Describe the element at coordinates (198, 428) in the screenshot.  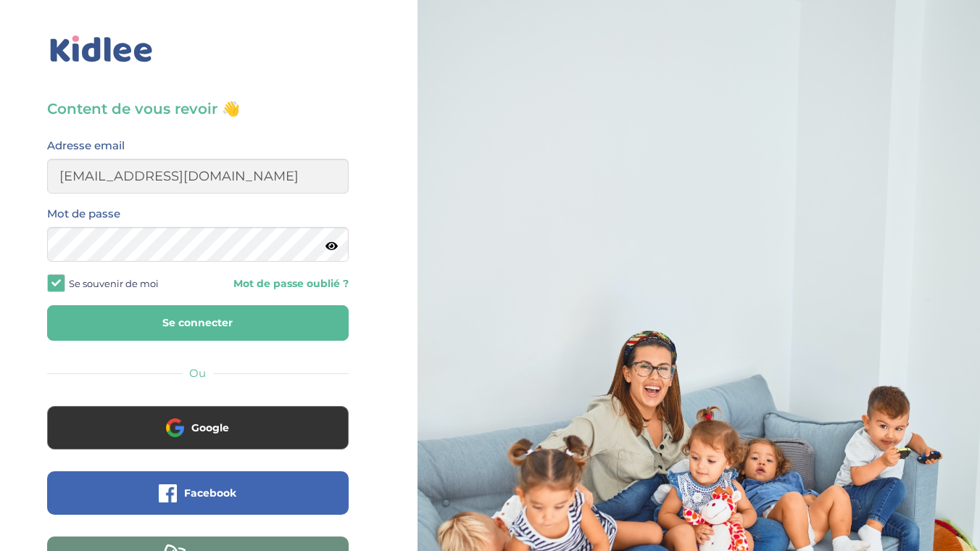
I see `button: Google` at that location.